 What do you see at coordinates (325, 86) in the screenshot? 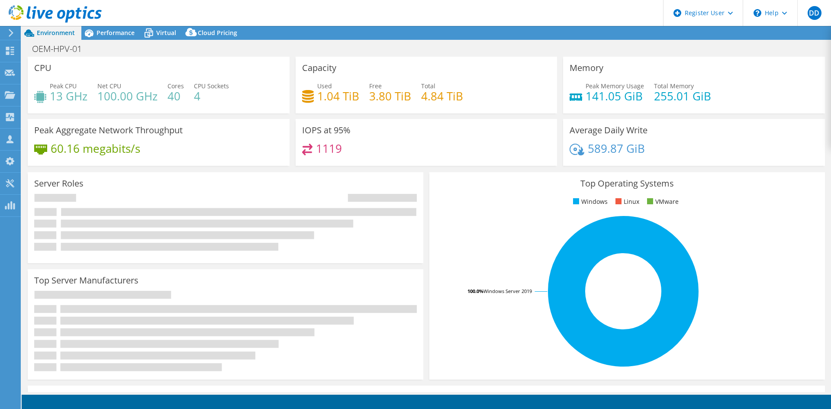
I see `span: Used` at bounding box center [325, 86].